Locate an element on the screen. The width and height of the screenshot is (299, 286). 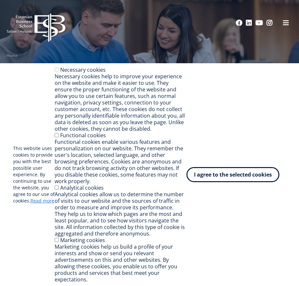
font: Functional cookies is located at coordinates (83, 135).